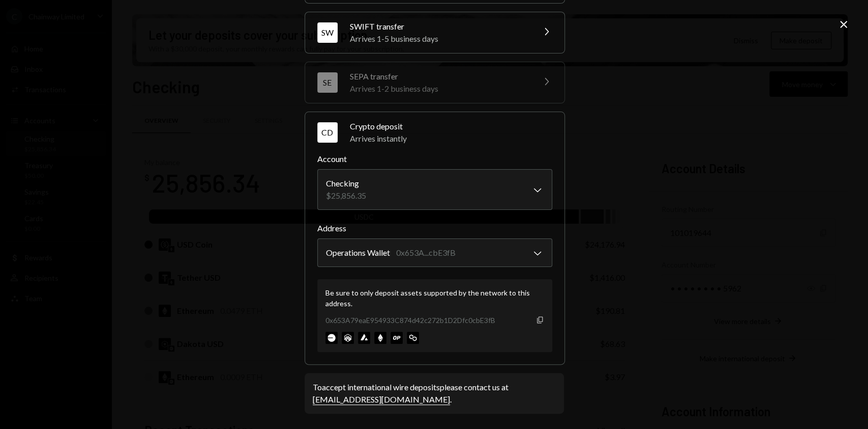  What do you see at coordinates (410, 320) in the screenshot?
I see `div: 0x653A79eaE954933C874d42c272b1D2Dfc0cbE3fB` at bounding box center [410, 320].